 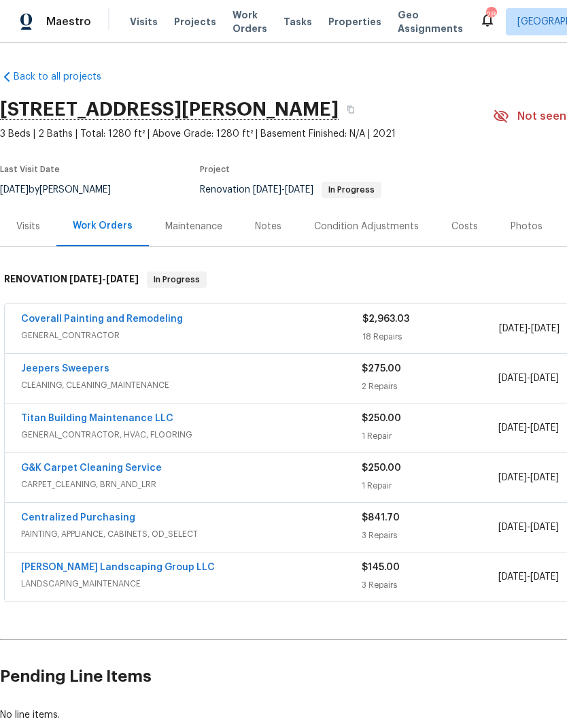 I want to click on span: Geo Assignments, so click(x=430, y=22).